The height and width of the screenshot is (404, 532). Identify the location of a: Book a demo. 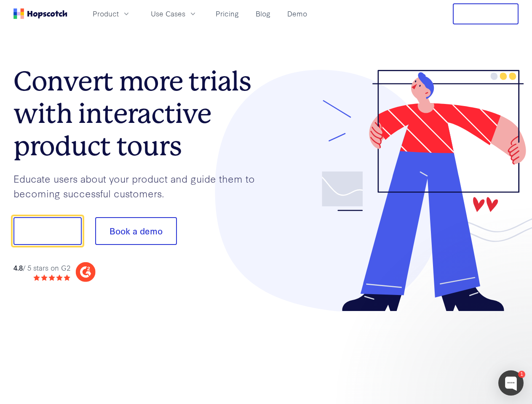
(136, 231).